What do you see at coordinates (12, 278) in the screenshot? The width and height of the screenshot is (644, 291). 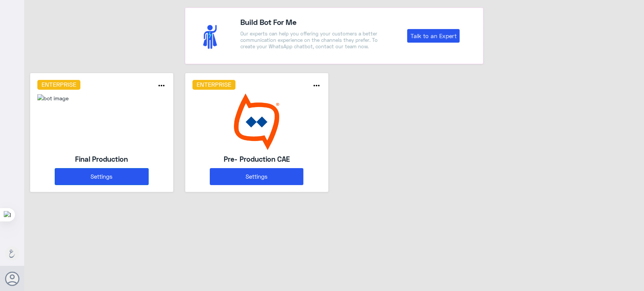 I see `button: Avatar` at bounding box center [12, 278].